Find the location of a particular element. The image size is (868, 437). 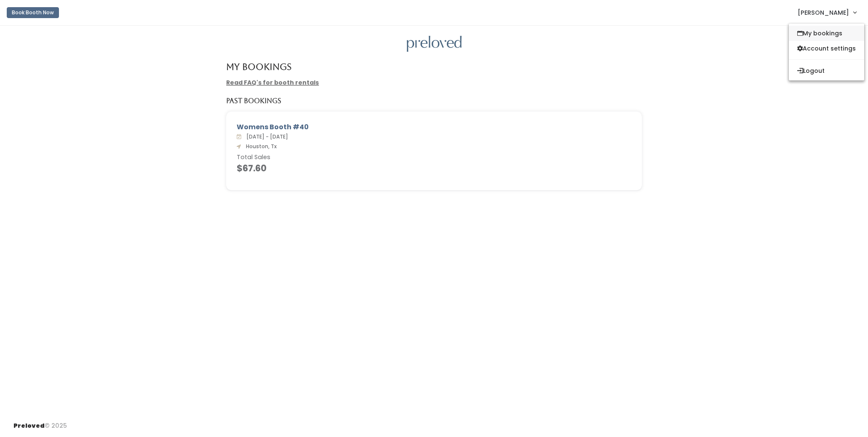

h4: My Bookings is located at coordinates (258, 66).